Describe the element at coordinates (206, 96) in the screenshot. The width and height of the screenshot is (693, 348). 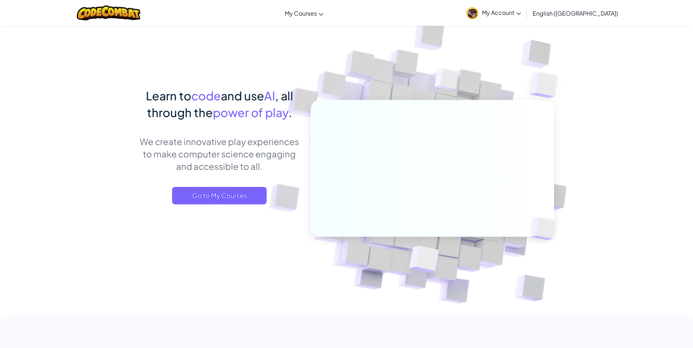
I see `span: code` at that location.